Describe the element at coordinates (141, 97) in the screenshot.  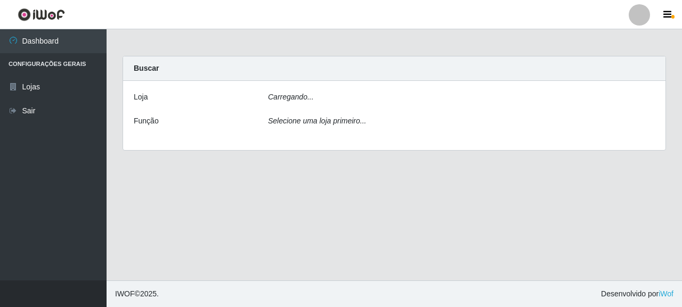
I see `label: Loja` at that location.